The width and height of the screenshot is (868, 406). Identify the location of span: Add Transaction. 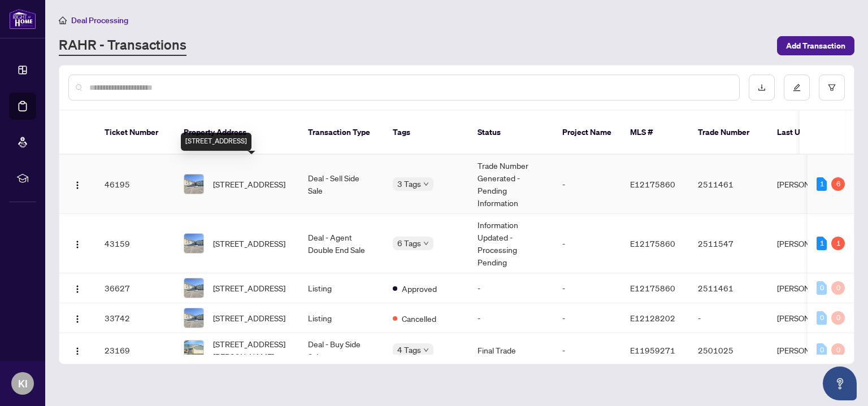
(816, 46).